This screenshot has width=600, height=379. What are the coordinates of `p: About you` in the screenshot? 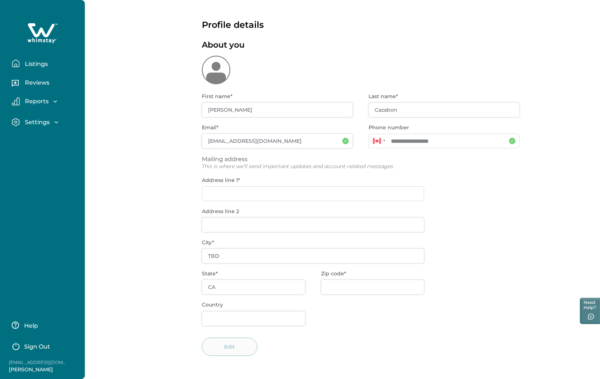 It's located at (223, 45).